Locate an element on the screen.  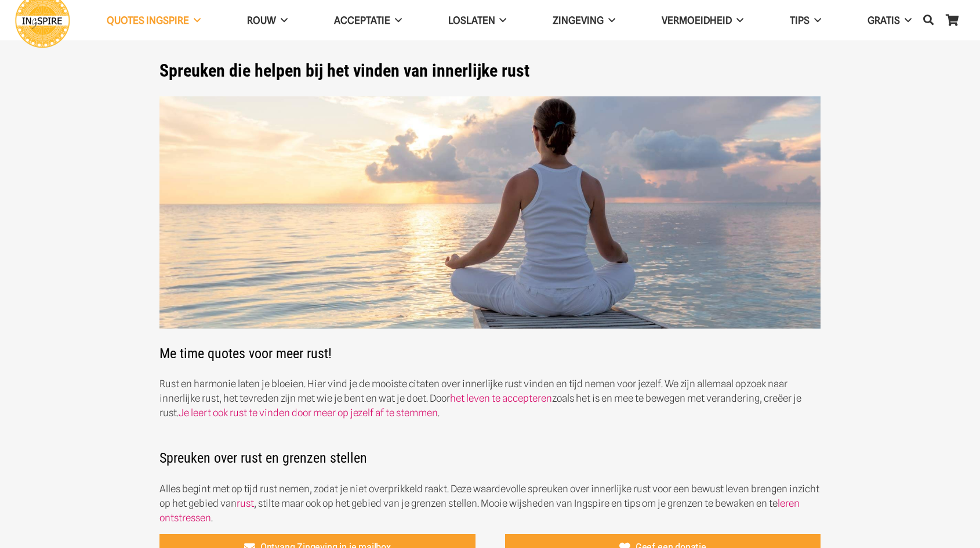
a: Je leert ook rust te vinden door meer op jezelf af te stemmen is located at coordinates (308, 413).